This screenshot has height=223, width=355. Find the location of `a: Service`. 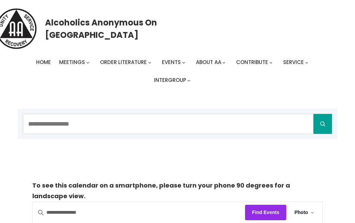

a: Service is located at coordinates (293, 62).